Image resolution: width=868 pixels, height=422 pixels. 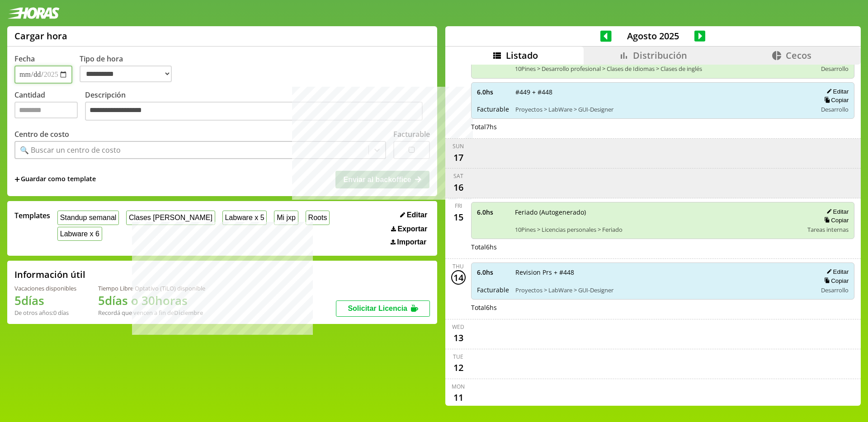 I want to click on div: Total 7 hs, so click(x=663, y=126).